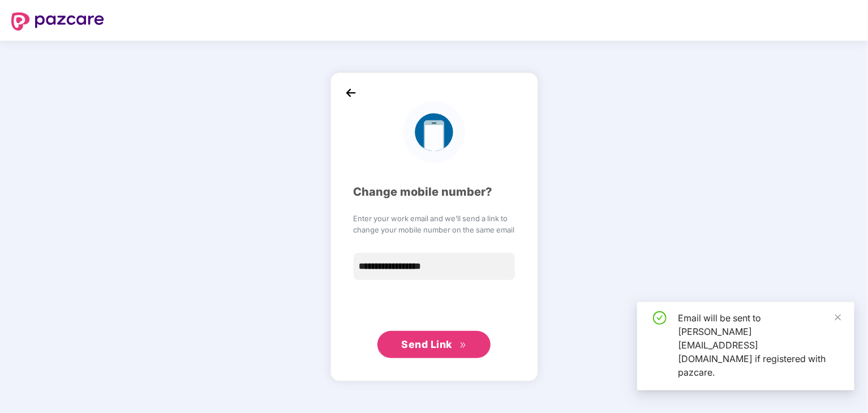  I want to click on span: close, so click(838, 317).